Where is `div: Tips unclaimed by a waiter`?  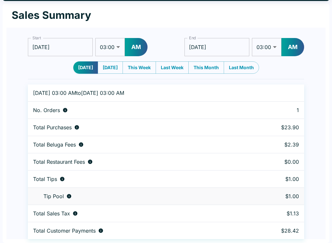 div: Tips unclaimed by a waiter is located at coordinates (136, 196).